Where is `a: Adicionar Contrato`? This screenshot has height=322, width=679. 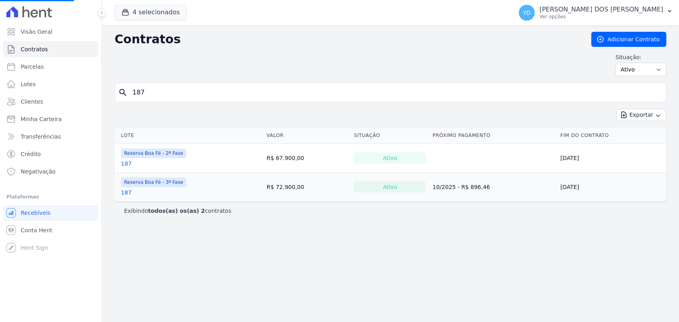 a: Adicionar Contrato is located at coordinates (628, 39).